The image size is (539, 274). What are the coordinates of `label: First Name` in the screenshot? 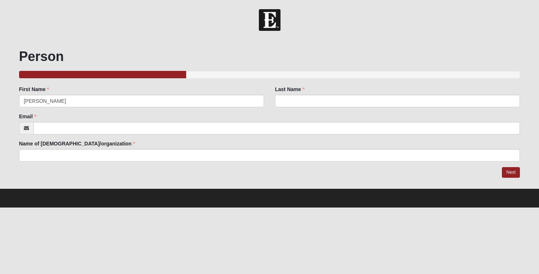 It's located at (34, 89).